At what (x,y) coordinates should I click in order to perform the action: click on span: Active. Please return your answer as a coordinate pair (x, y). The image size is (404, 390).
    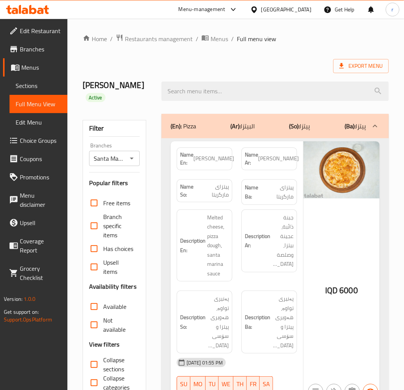
    Looking at the image, I should click on (96, 98).